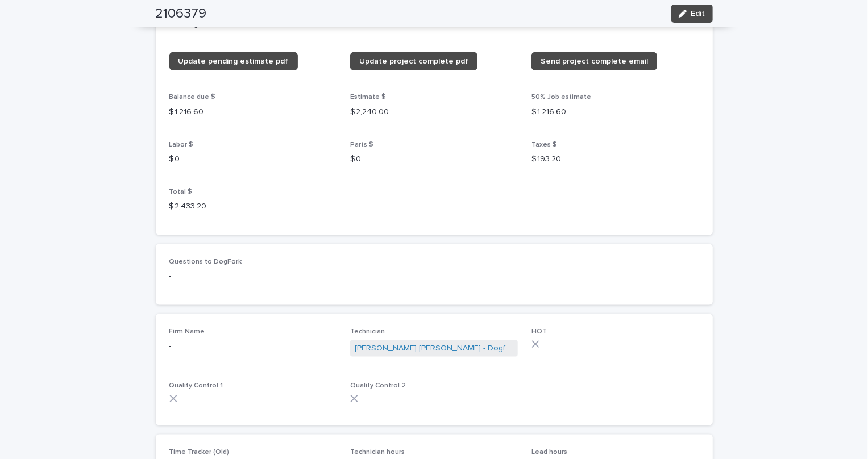  I want to click on span: Taxes $, so click(544, 145).